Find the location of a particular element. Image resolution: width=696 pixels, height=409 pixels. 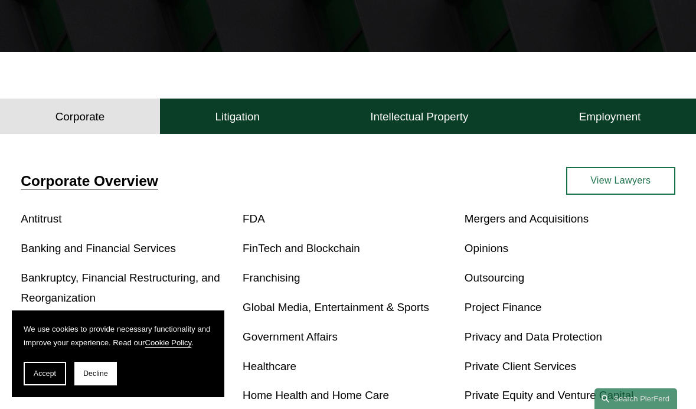

a: Project Finance is located at coordinates (503, 307).